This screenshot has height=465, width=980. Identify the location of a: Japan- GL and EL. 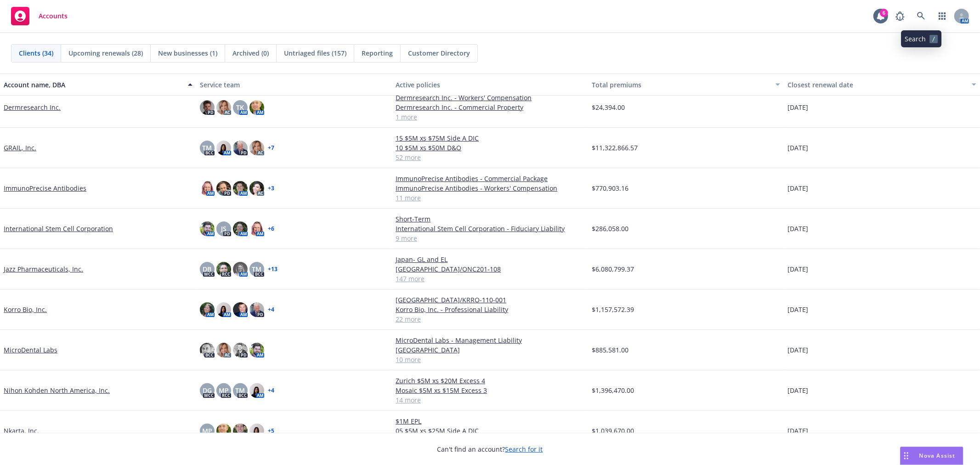
(490, 260).